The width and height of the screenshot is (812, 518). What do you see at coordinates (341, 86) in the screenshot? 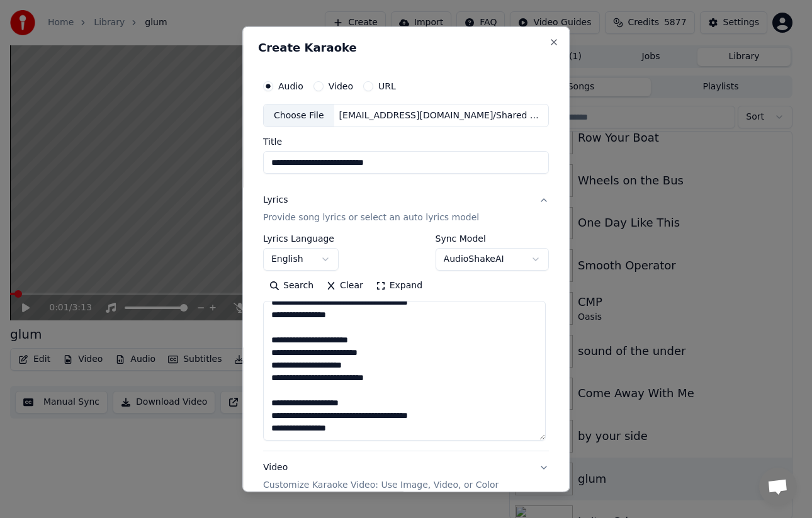
I see `label: Video` at bounding box center [341, 86].